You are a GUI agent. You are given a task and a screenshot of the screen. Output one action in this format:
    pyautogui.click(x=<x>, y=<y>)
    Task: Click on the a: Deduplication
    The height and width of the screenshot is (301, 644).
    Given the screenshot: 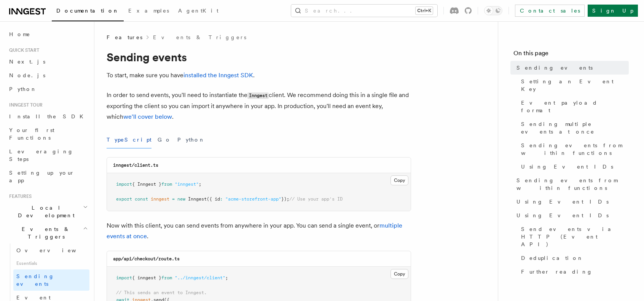 What is the action you would take?
    pyautogui.click(x=573, y=258)
    